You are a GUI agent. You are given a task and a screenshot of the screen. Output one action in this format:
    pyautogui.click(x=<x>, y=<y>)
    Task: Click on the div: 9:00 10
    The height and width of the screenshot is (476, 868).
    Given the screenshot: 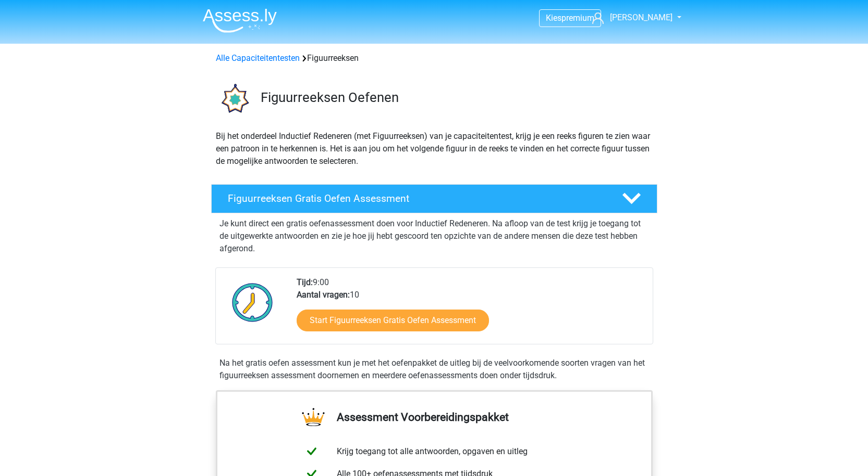 What is the action you would take?
    pyautogui.click(x=470, y=310)
    